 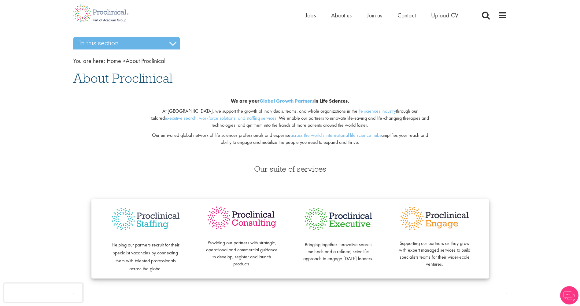 I want to click on img: Proclinical Executive, so click(x=338, y=219).